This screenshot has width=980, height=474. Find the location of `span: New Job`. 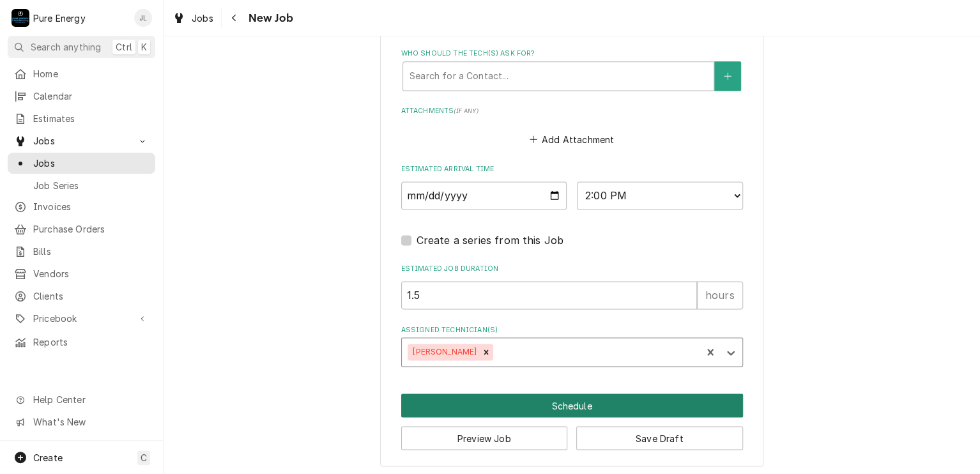

span: New Job is located at coordinates (269, 18).